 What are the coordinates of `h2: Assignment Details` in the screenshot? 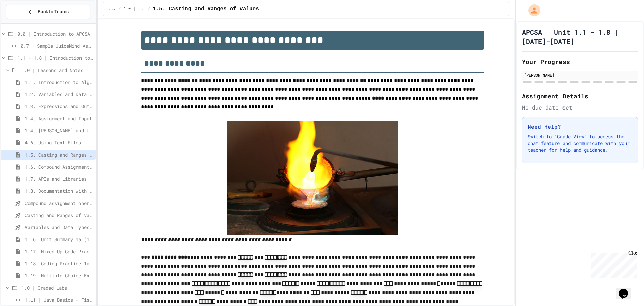 It's located at (580, 96).